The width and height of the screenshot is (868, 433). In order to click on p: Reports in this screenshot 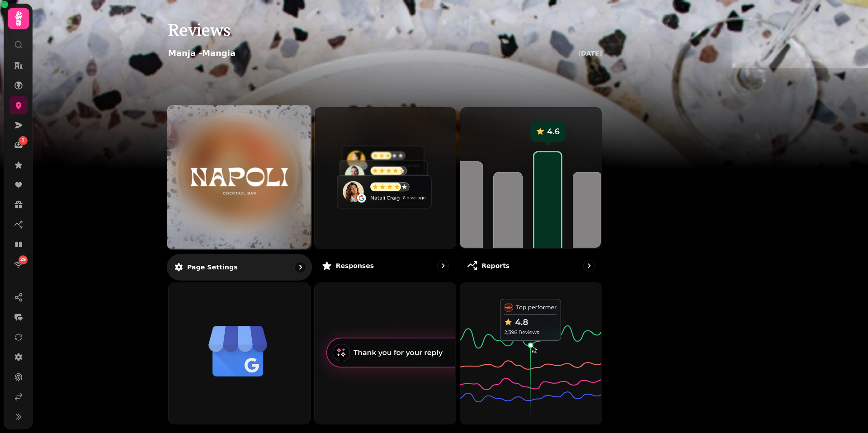, I will do `click(496, 266)`.